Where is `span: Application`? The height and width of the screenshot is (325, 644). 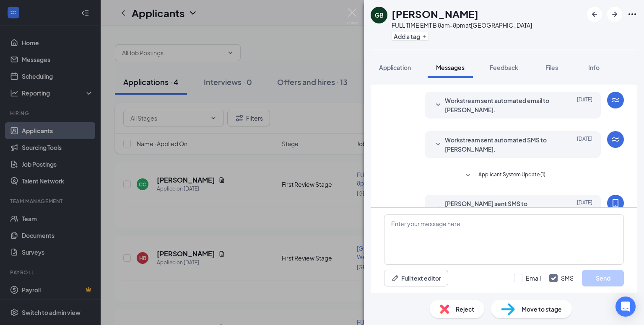
span: Application is located at coordinates (395, 68).